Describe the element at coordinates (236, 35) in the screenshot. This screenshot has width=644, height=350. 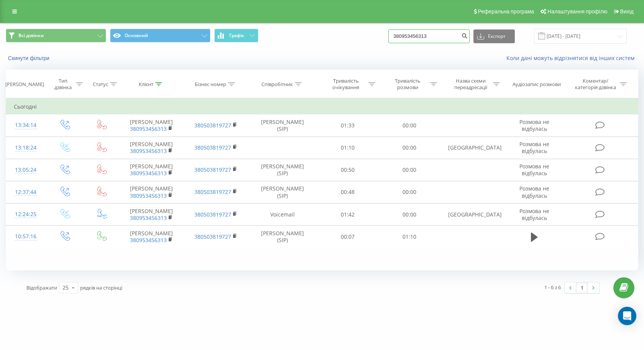
I see `button: Графік` at that location.